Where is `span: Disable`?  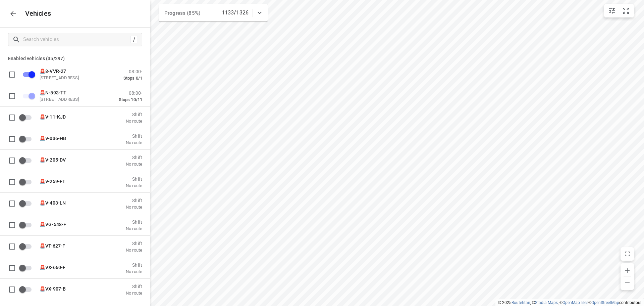
span: Disable is located at coordinates (27, 74).